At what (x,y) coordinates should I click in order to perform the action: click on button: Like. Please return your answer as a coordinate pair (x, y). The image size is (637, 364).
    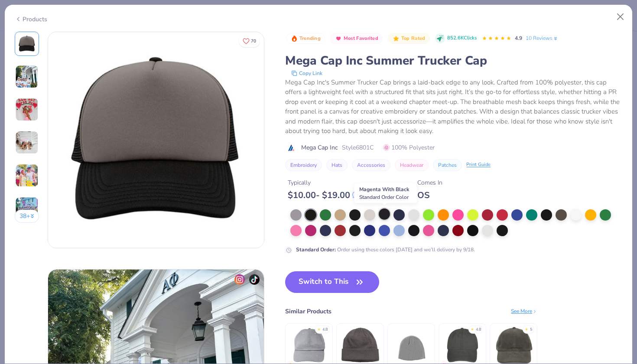
    Looking at the image, I should click on (249, 41).